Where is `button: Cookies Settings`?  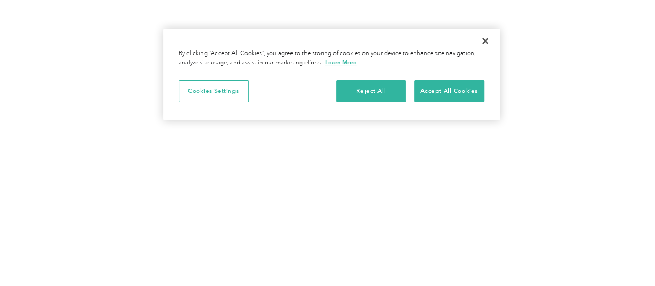 button: Cookies Settings is located at coordinates (213, 91).